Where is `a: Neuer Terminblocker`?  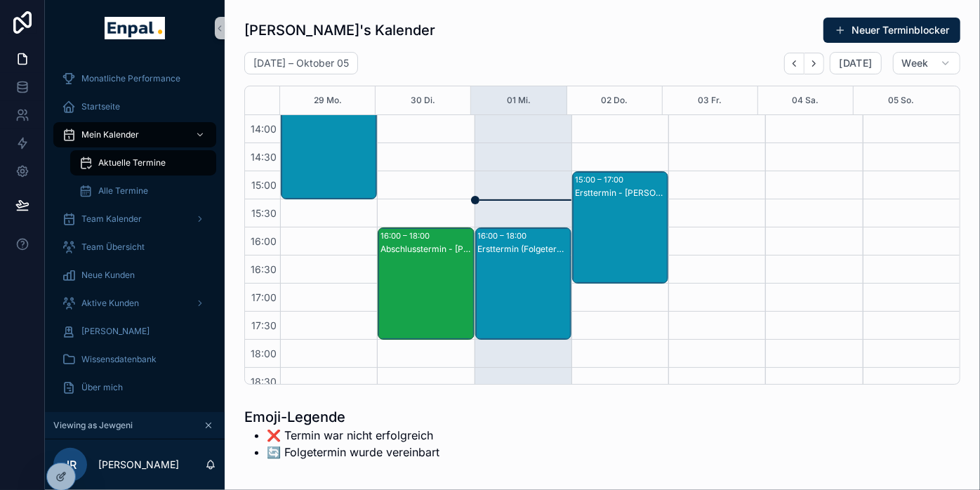
a: Neuer Terminblocker is located at coordinates (891, 30).